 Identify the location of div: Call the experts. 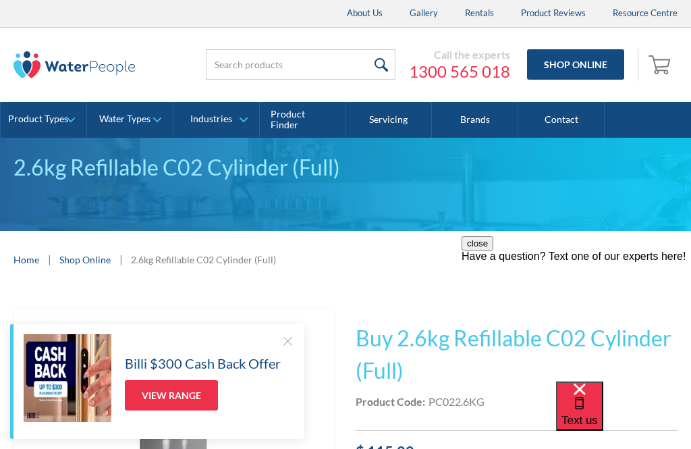
(460, 55).